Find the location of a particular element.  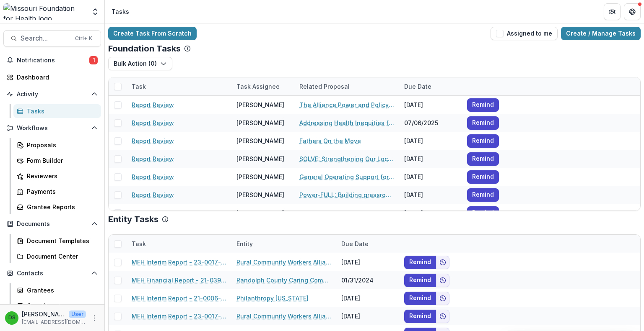

a: Power-FULL: Building grassroots advocacy capacity and a new model of community-centric decision-m... is located at coordinates (347, 195).